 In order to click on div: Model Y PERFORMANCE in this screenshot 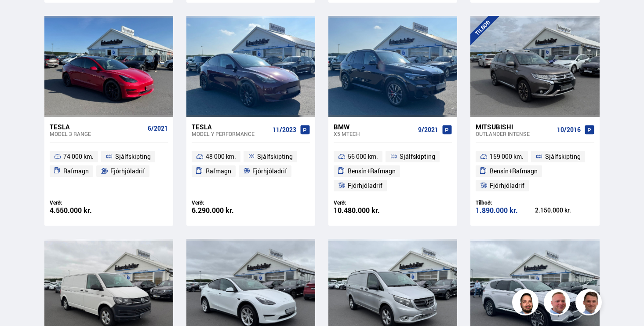, I will do `click(230, 134)`.